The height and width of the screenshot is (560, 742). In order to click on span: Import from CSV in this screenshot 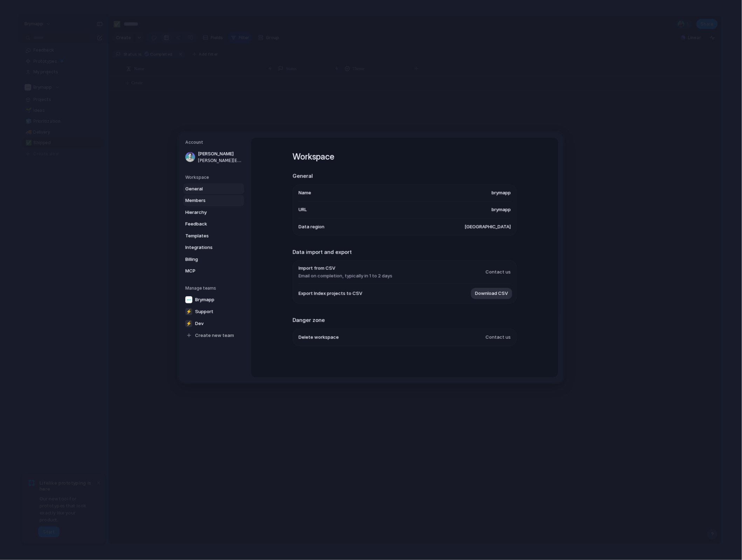, I will do `click(345, 268)`.